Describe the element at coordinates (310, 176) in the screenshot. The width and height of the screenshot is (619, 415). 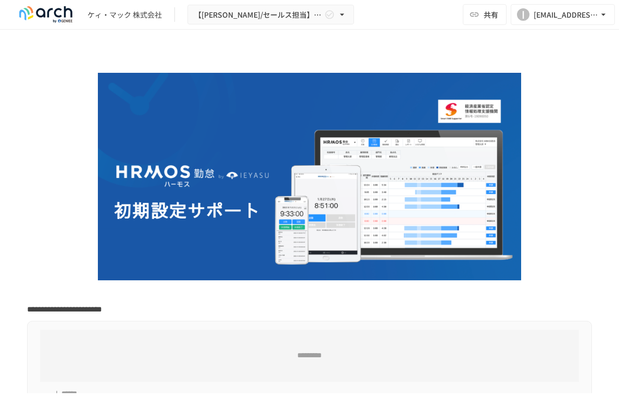
I see `img: GdztLVQAPnGLORo409ZpmnRQckwtTrMz8aHIKJZF2AQ` at that location.